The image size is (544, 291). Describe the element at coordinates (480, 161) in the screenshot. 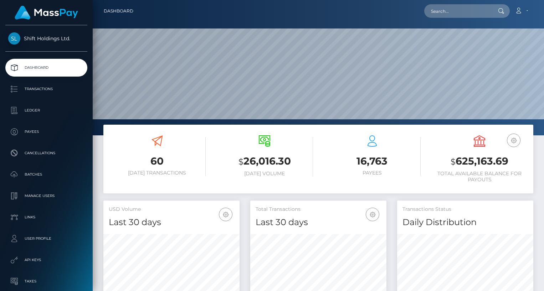

I see `h3: 625,163.69` at that location.